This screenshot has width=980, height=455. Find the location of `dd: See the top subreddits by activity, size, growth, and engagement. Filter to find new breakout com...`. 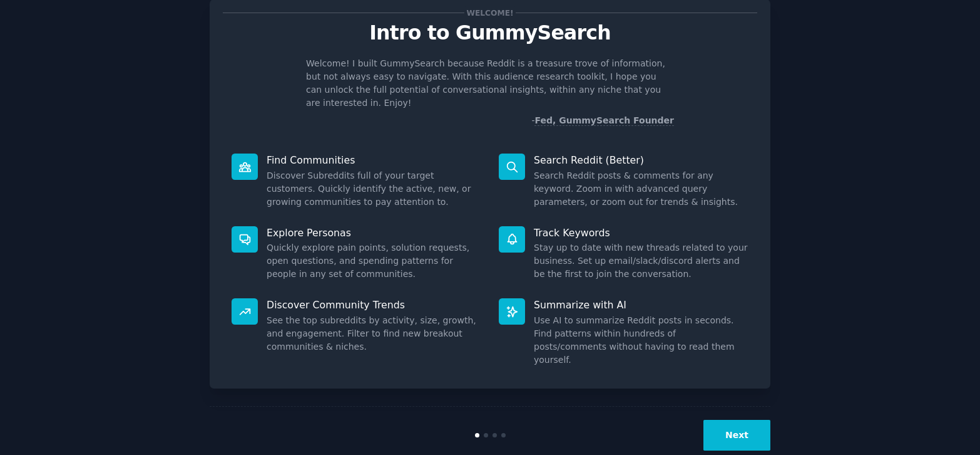

dd: See the top subreddits by activity, size, growth, and engagement. Filter to find new breakout com... is located at coordinates (374, 333).